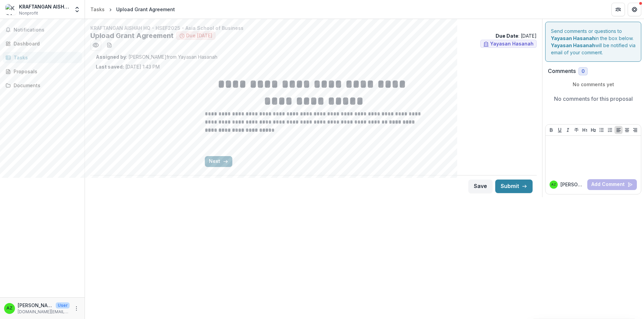  I want to click on button: Italicize, so click(568, 130).